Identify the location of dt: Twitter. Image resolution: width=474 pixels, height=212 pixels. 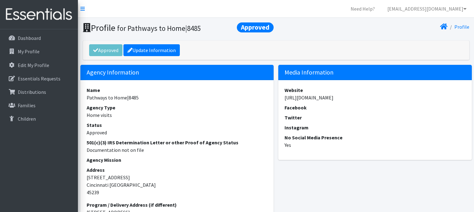
(375, 117).